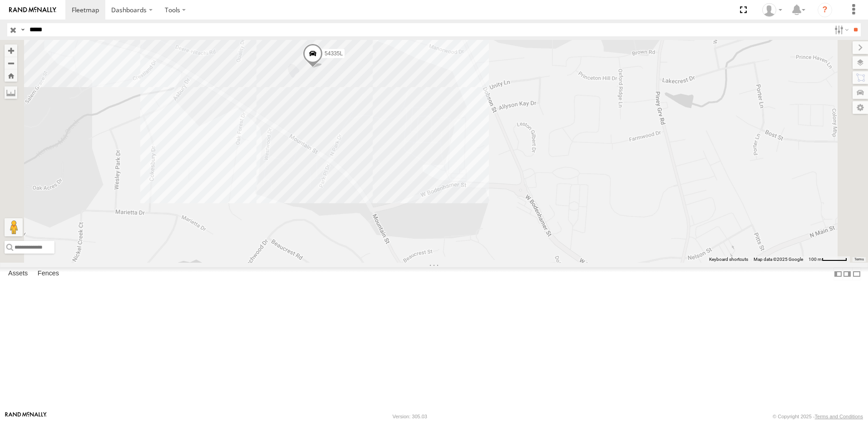 The width and height of the screenshot is (868, 421). Describe the element at coordinates (11, 93) in the screenshot. I see `label: Measure` at that location.